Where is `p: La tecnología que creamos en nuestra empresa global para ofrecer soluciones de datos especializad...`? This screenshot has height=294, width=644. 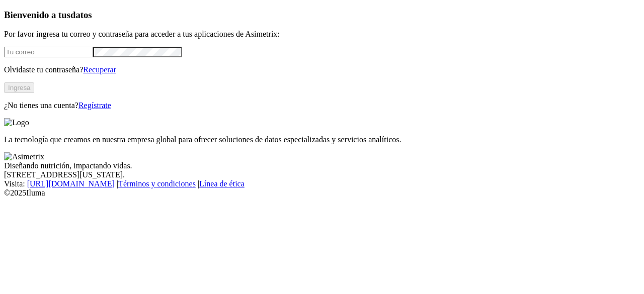 p: La tecnología que creamos en nuestra empresa global para ofrecer soluciones de datos especializad... is located at coordinates (322, 140).